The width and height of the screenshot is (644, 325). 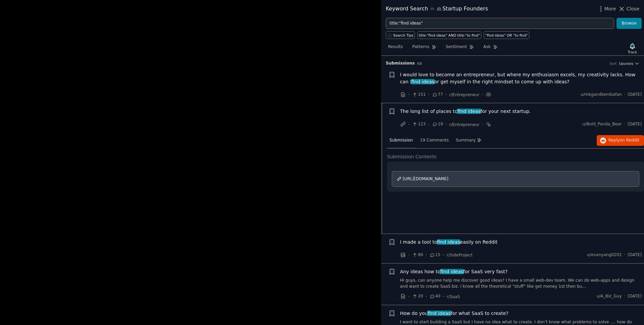 I want to click on div: Sort, so click(x=613, y=64).